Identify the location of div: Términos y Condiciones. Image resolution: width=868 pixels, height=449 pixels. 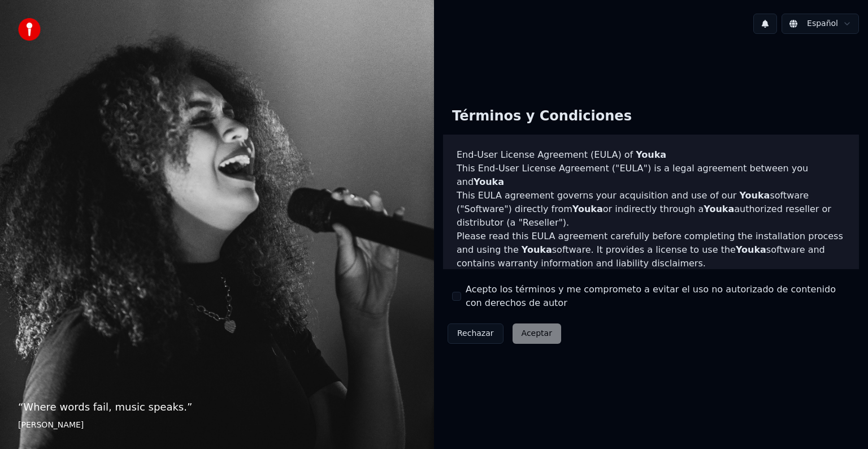
(542, 116).